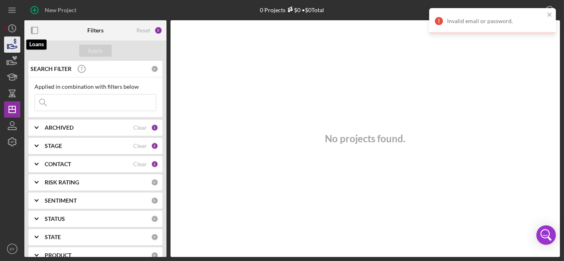  What do you see at coordinates (293, 10) in the screenshot?
I see `div: $0` at bounding box center [293, 10].